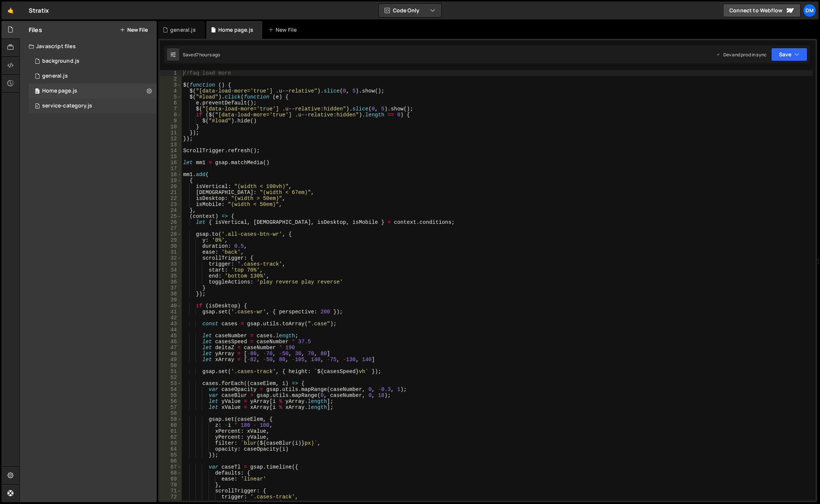 The height and width of the screenshot is (504, 820). Describe the element at coordinates (171, 246) in the screenshot. I see `div: 30` at that location.